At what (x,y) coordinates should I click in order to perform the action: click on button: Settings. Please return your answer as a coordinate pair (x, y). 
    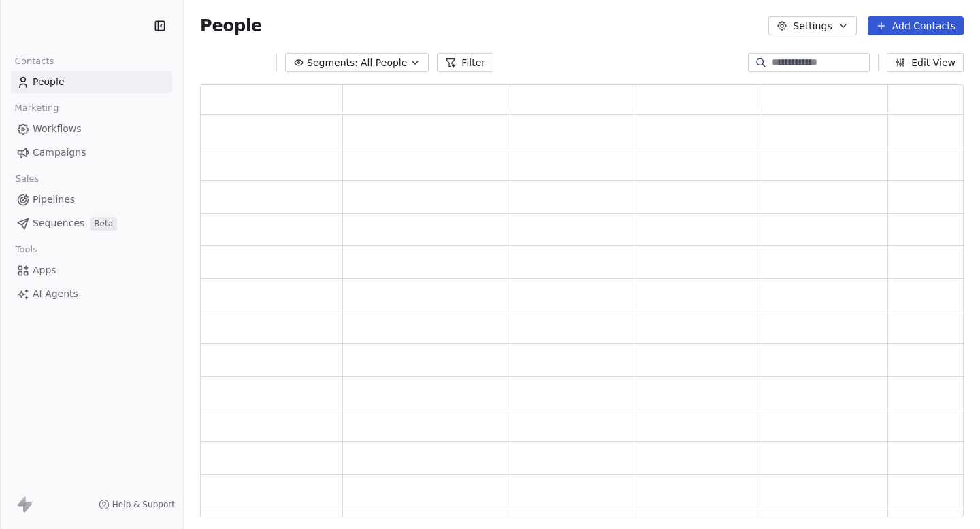
    Looking at the image, I should click on (812, 26).